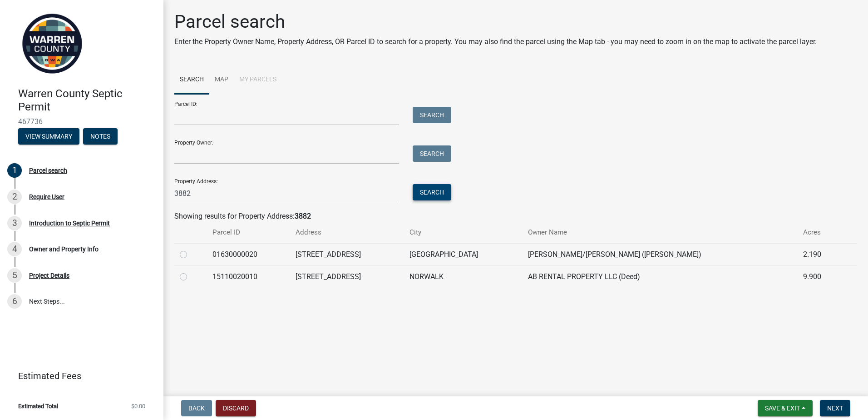 This screenshot has height=420, width=868. I want to click on h1: Parcel search, so click(495, 22).